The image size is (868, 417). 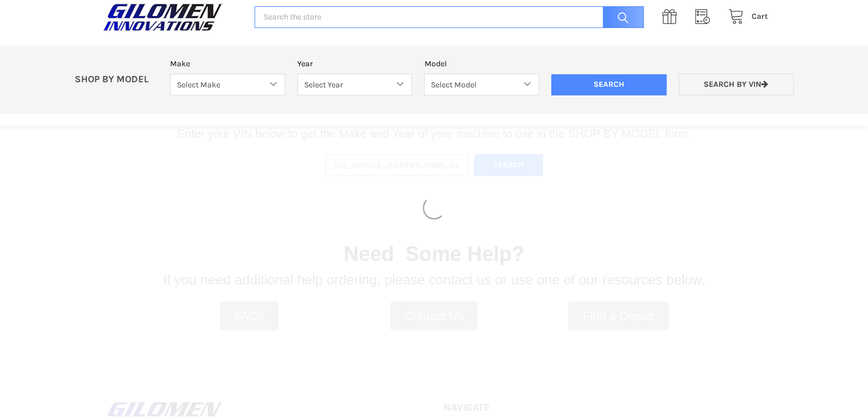 I want to click on img: GILOMEN INNOVATIONS, so click(x=163, y=17).